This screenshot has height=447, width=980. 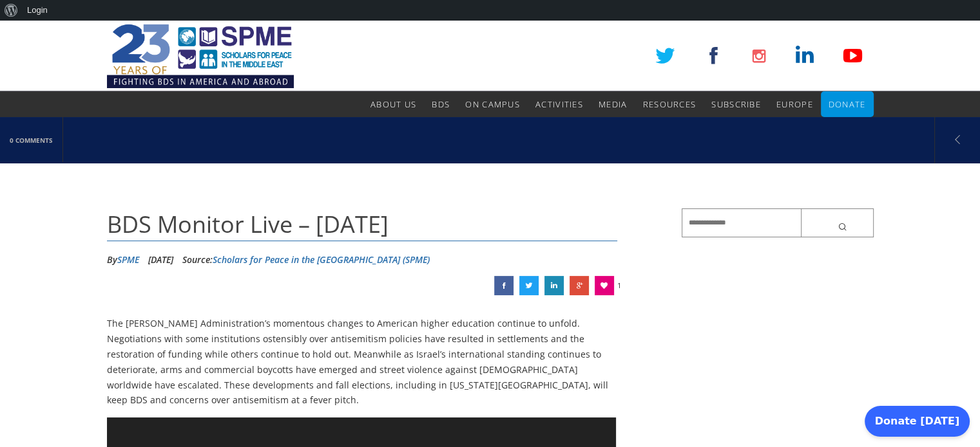 I want to click on a: BDS, so click(x=441, y=104).